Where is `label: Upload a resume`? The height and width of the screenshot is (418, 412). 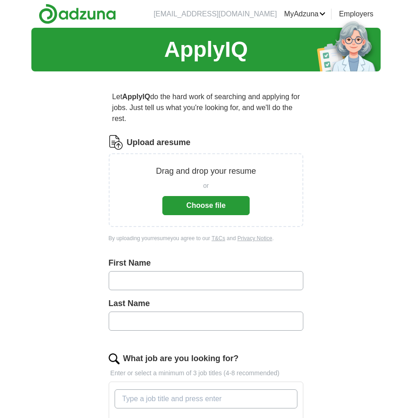
label: Upload a resume is located at coordinates (159, 142).